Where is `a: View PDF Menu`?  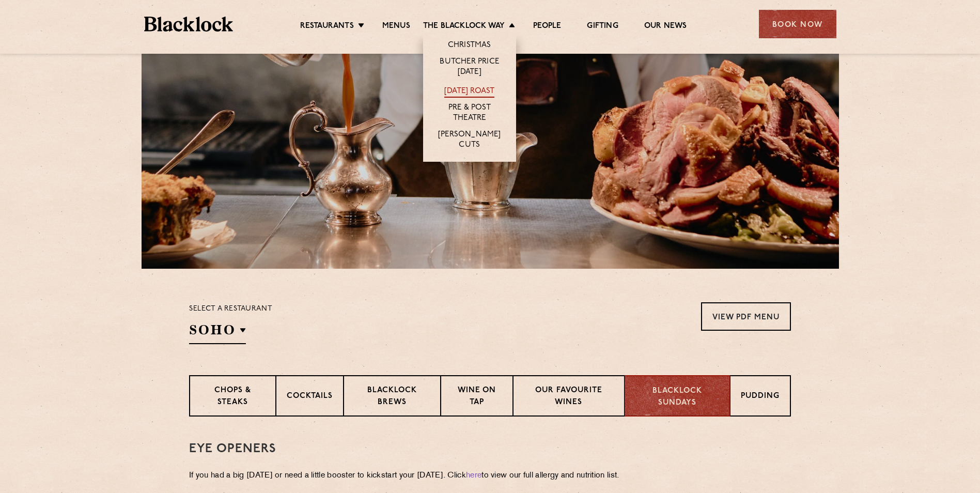 a: View PDF Menu is located at coordinates (746, 316).